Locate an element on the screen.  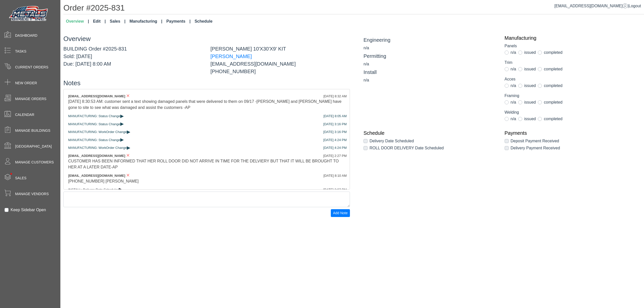
label: Keep Sidebar Open is located at coordinates (28, 210).